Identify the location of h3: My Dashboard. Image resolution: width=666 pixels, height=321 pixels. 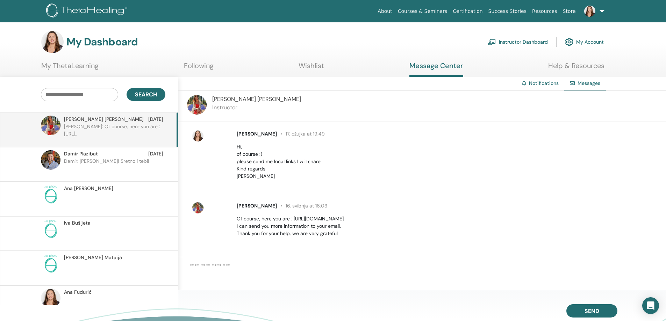
(102, 42).